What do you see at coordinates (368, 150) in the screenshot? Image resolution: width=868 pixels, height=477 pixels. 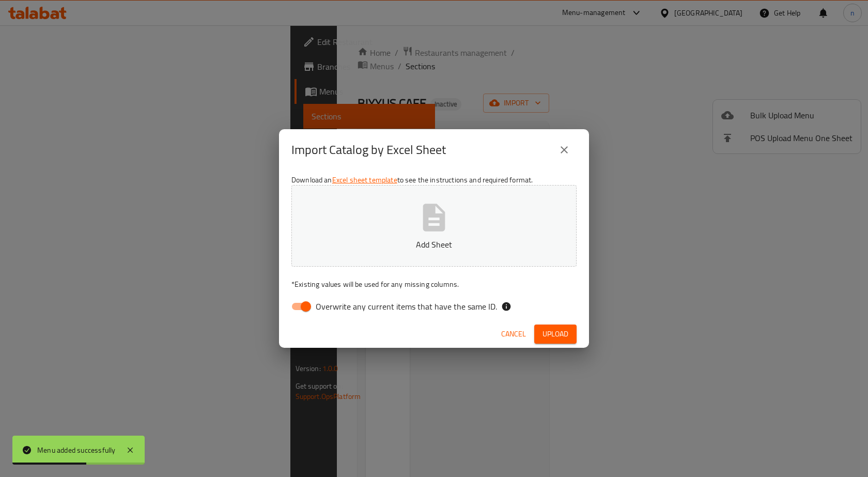 I see `h2: Import Catalog by Excel Sheet` at bounding box center [368, 150].